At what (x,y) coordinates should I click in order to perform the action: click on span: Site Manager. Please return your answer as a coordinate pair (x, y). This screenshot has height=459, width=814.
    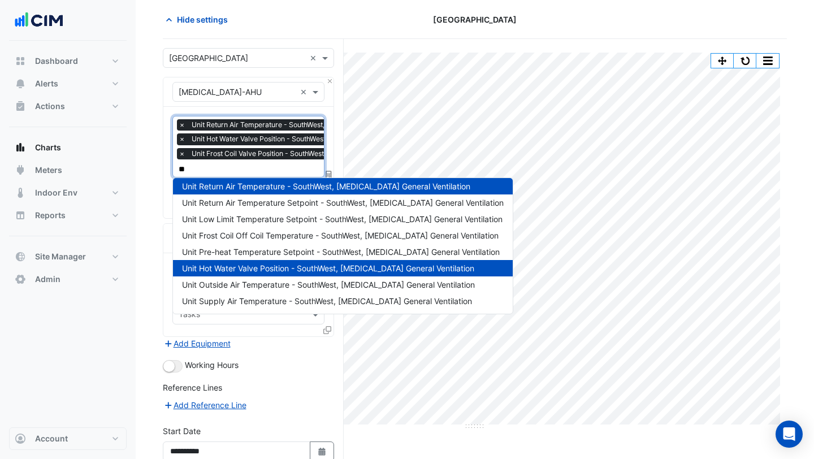
    Looking at the image, I should click on (60, 257).